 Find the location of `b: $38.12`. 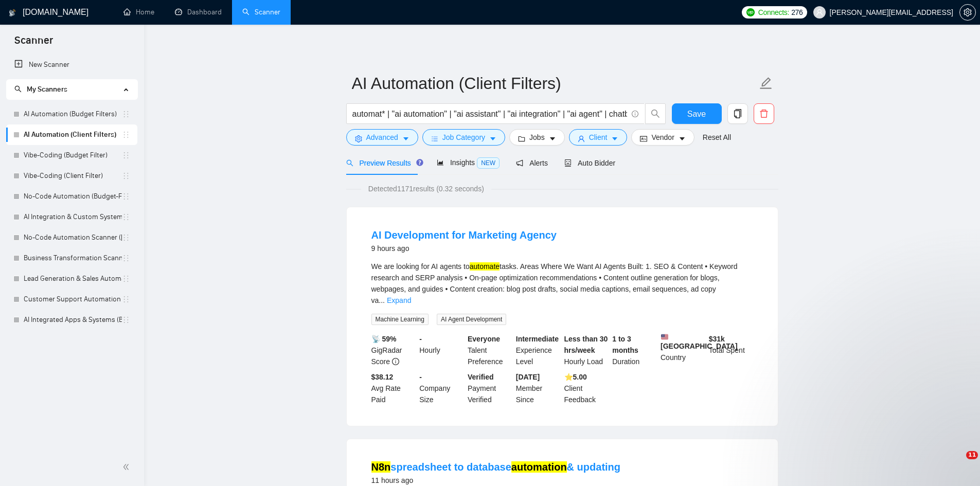

b: $38.12 is located at coordinates (382, 377).